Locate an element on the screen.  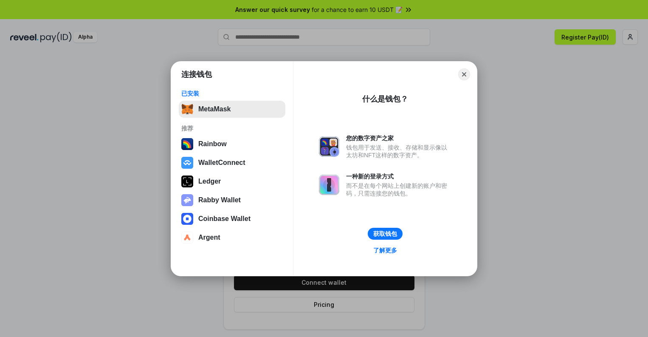
div: 获取钱包 is located at coordinates (385, 233).